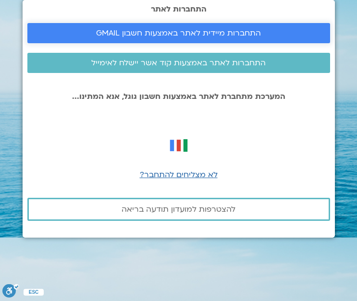  What do you see at coordinates (178, 210) in the screenshot?
I see `span: להצטרפות למועדון תודעה בריאה` at bounding box center [178, 210].